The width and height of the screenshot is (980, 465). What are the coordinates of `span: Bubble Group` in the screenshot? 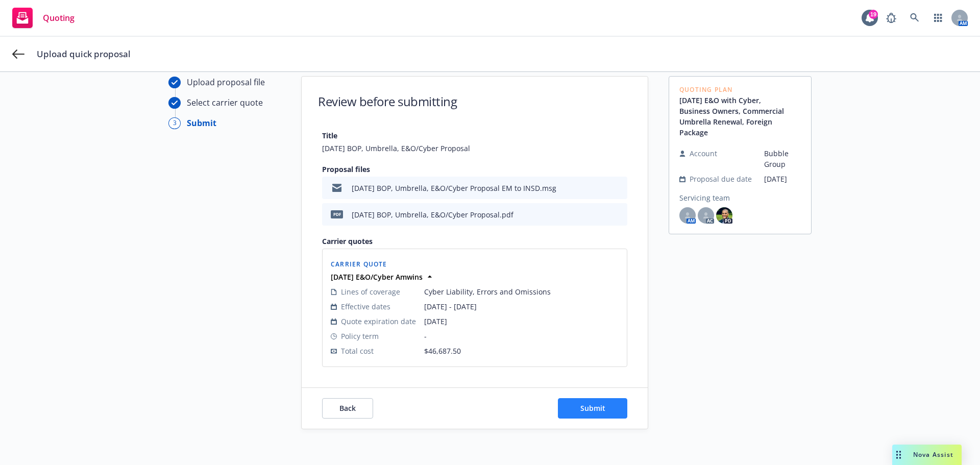 It's located at (783, 159).